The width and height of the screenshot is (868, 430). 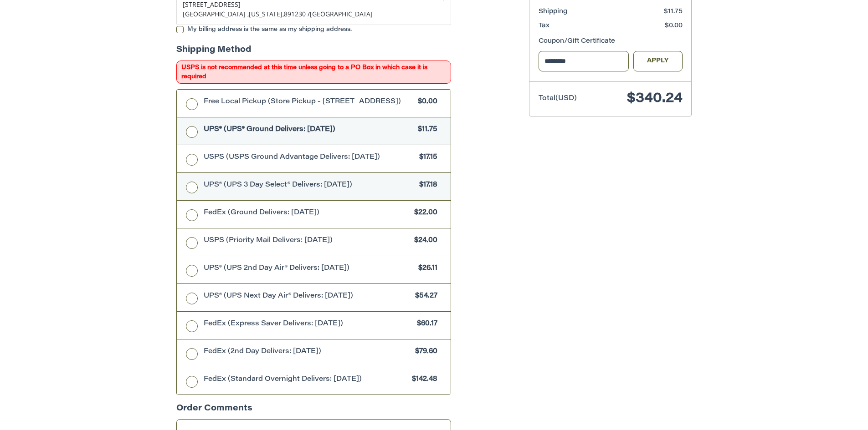 I want to click on span: Tax, so click(x=544, y=26).